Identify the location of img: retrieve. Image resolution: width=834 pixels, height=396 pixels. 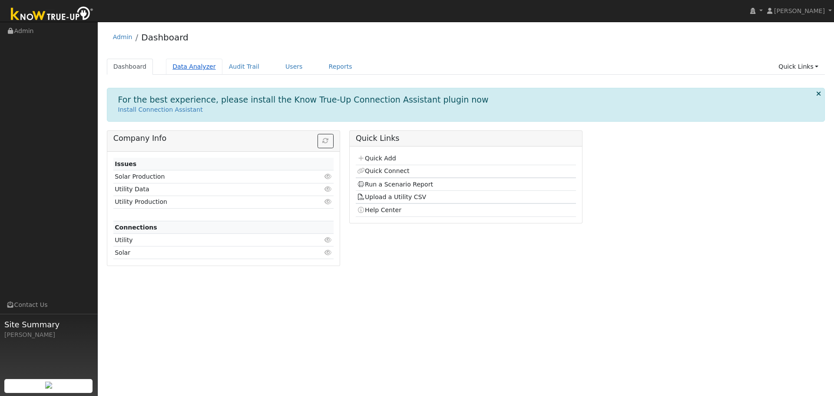
(49, 385).